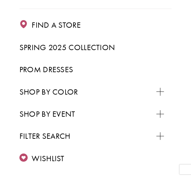 This screenshot has height=176, width=191. What do you see at coordinates (96, 25) in the screenshot?
I see `a: Find a store` at bounding box center [96, 25].